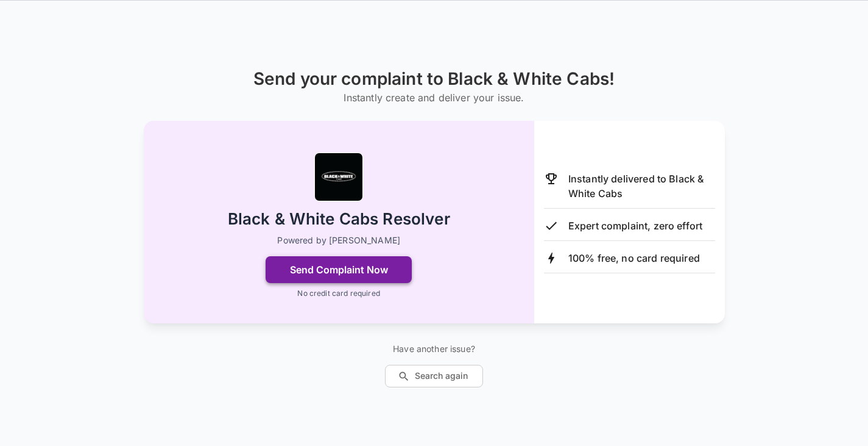  I want to click on h6: Instantly create and deliver your issue., so click(434, 98).